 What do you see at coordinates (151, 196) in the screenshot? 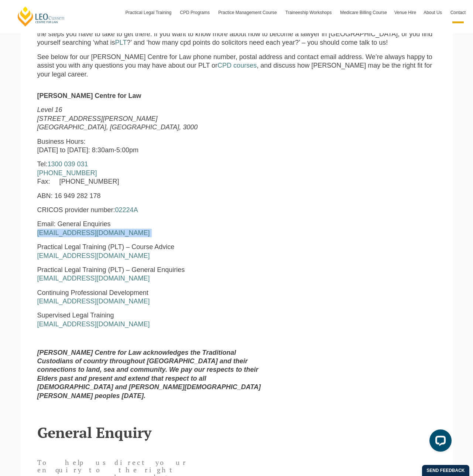
I see `p: ABN: 16 949 282 178` at bounding box center [151, 196].